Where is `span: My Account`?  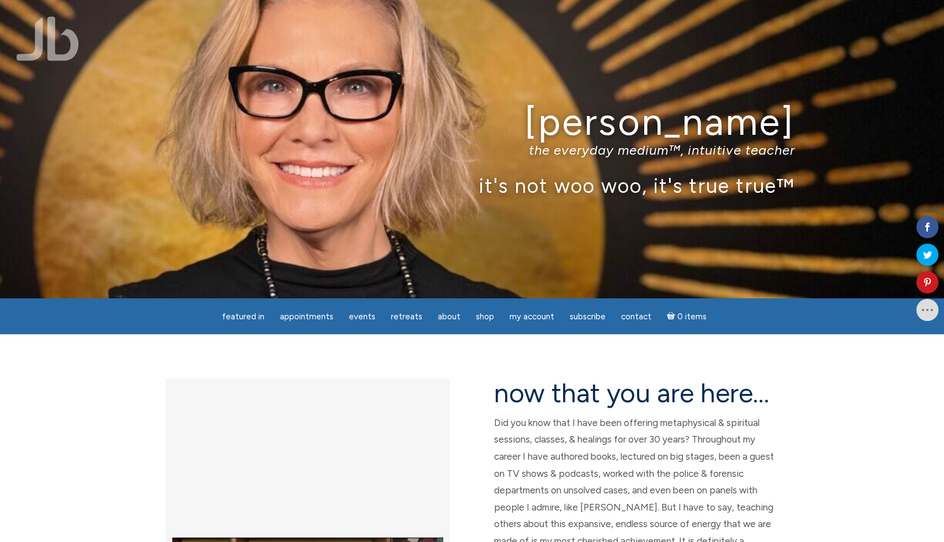 span: My Account is located at coordinates (532, 316).